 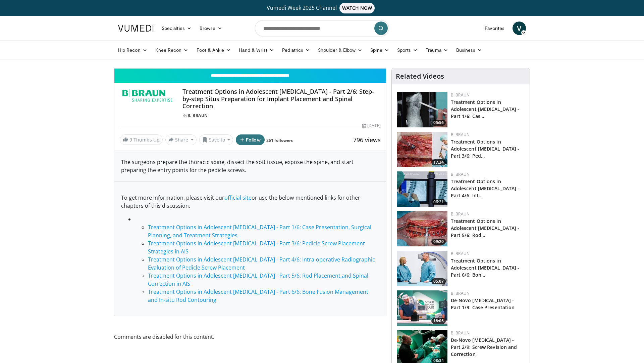 I want to click on button: Share, so click(x=181, y=140).